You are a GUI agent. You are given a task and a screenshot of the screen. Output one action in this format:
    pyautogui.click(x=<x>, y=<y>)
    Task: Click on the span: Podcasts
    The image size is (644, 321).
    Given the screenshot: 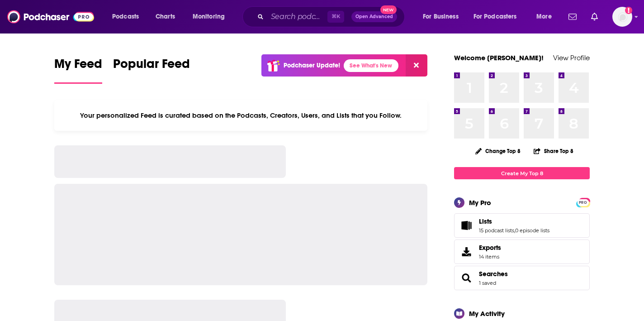 What is the action you would take?
    pyautogui.click(x=125, y=17)
    